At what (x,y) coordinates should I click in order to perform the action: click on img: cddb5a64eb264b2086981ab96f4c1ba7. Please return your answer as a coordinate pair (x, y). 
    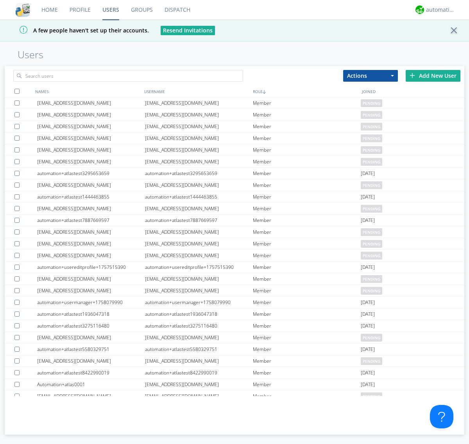
    Looking at the image, I should click on (23, 10).